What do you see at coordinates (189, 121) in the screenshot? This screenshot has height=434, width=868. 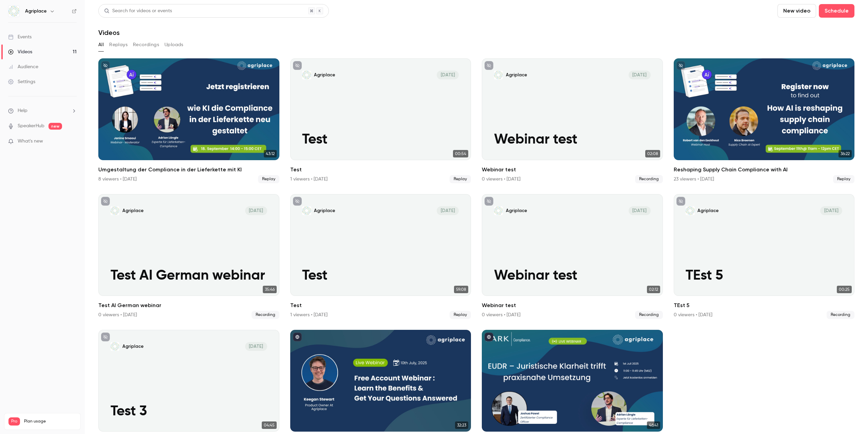 I see `li: Umgestaltung der Compliance in der Lieferkette mit KI` at bounding box center [189, 121].